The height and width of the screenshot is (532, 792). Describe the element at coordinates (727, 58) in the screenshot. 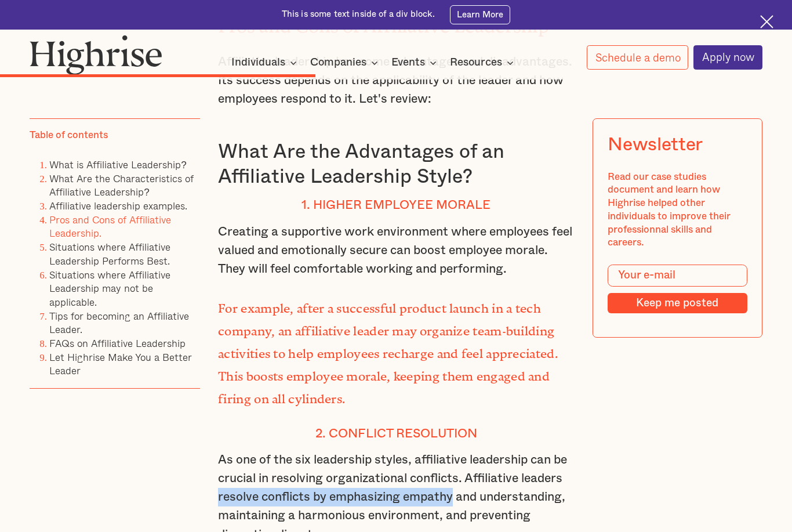

I see `a: Apply now` at that location.